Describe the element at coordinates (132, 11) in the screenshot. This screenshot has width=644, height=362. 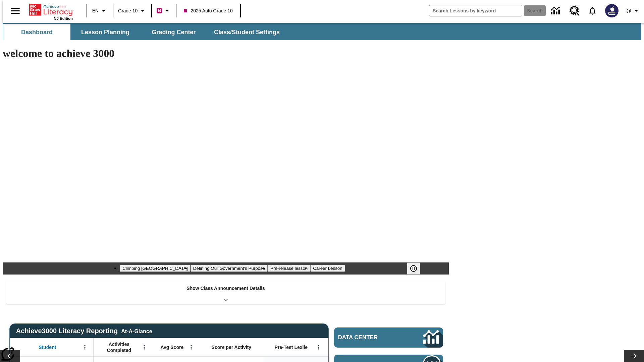
I see `button: Grade: Grade 10, Select a grade` at that location.